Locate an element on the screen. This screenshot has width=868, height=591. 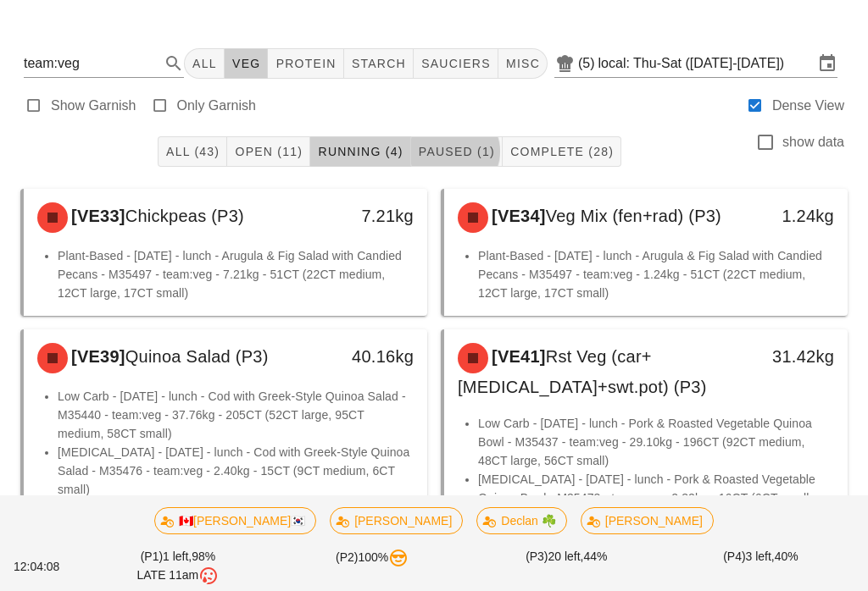
button: Complete (28) is located at coordinates (562, 152).